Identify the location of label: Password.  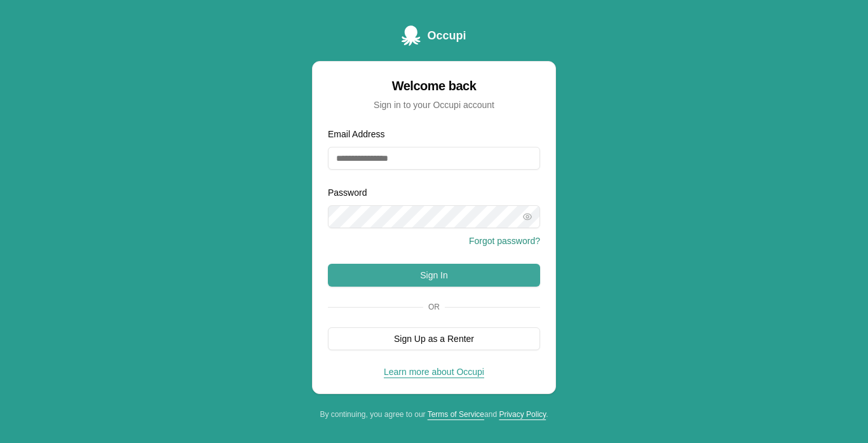
(347, 193).